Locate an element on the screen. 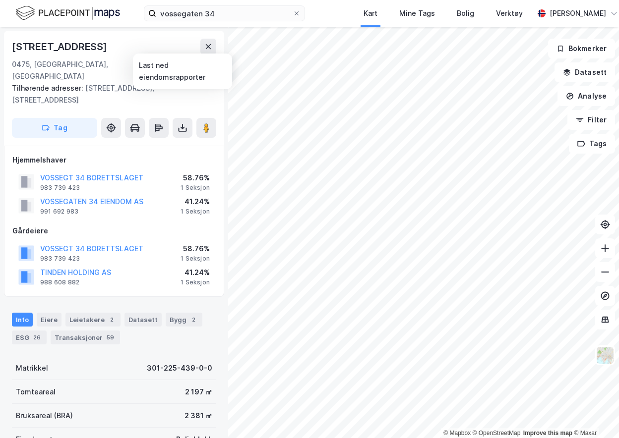 The height and width of the screenshot is (438, 619). div: 2 197 ㎡ is located at coordinates (198, 392).